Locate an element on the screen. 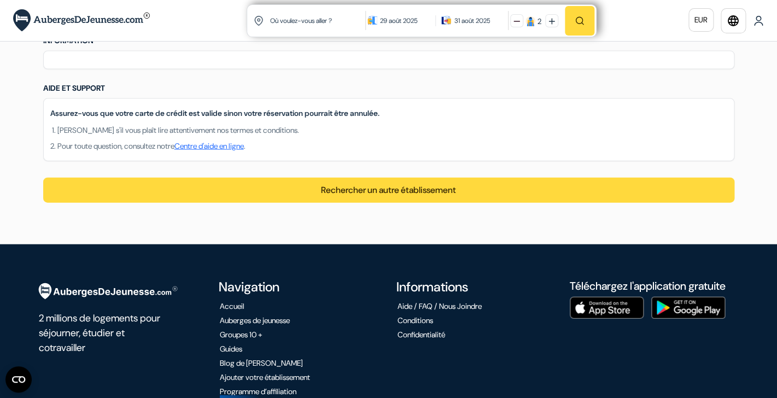 The height and width of the screenshot is (398, 777). a: Programme d’affiliation is located at coordinates (258, 391).